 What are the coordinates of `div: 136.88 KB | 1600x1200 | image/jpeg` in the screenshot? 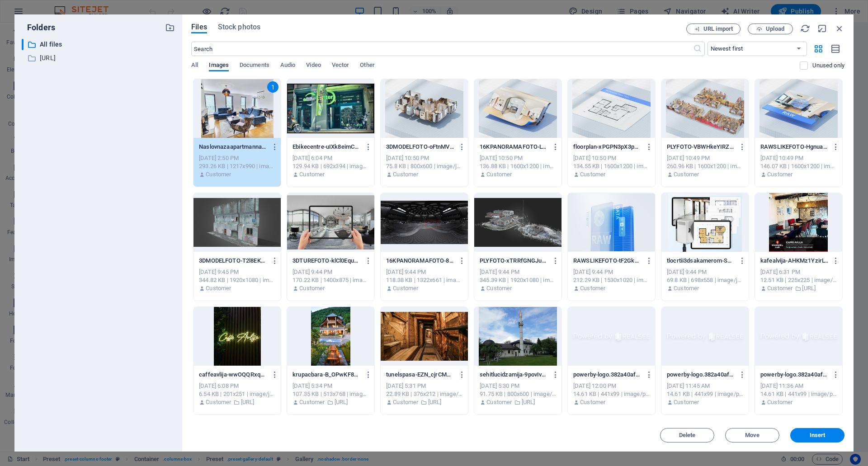 It's located at (518, 166).